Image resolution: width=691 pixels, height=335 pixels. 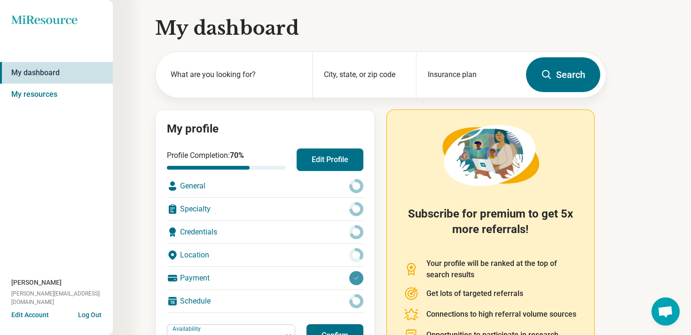 I want to click on div: Specialty, so click(x=265, y=209).